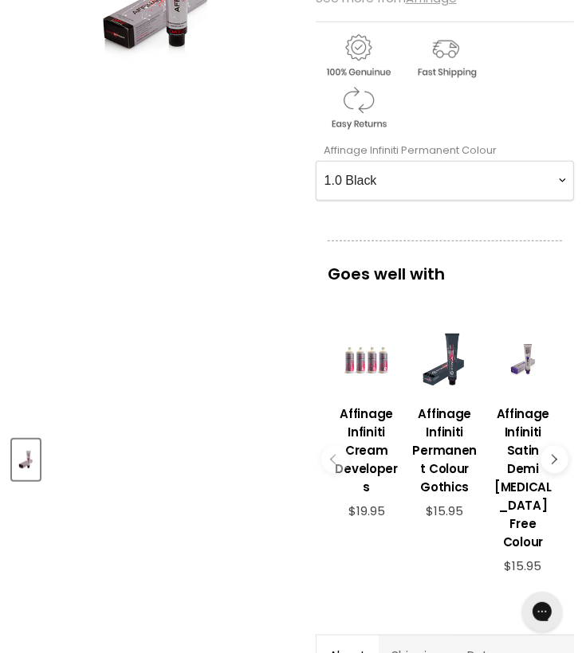 The height and width of the screenshot is (653, 586). What do you see at coordinates (358, 56) in the screenshot?
I see `img: genuine.gif` at bounding box center [358, 56].